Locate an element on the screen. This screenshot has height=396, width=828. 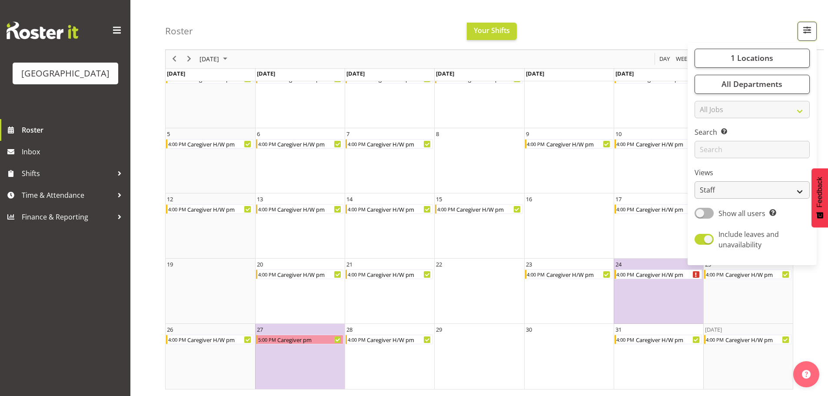
span: Include leaves and unavailability is located at coordinates (748, 239).